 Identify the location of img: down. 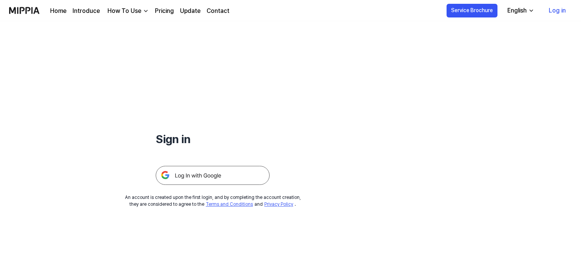
(146, 11).